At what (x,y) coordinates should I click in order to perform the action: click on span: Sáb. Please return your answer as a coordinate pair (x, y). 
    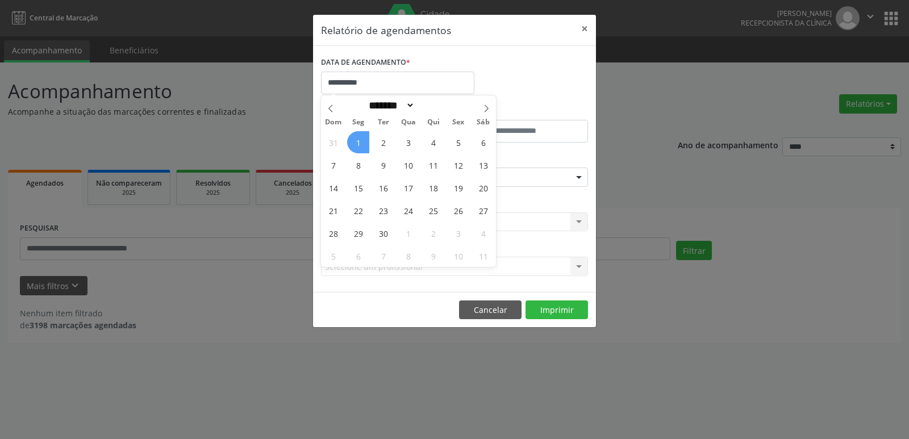
    Looking at the image, I should click on (484, 122).